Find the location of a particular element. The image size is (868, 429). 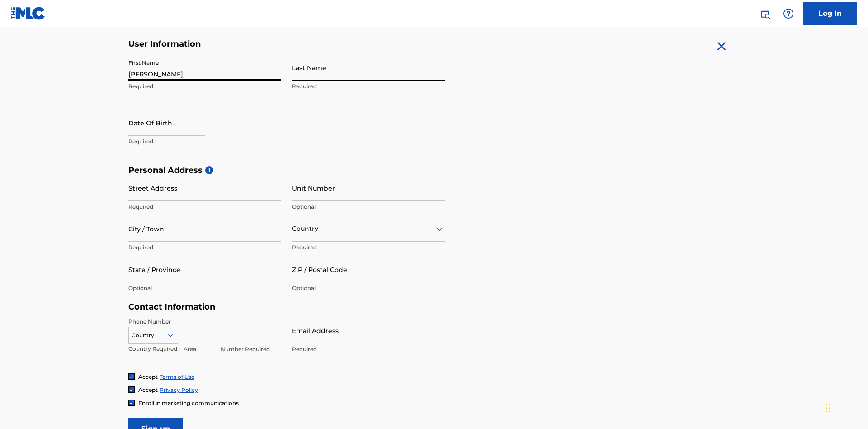

a: Privacy Policy is located at coordinates (179, 390).